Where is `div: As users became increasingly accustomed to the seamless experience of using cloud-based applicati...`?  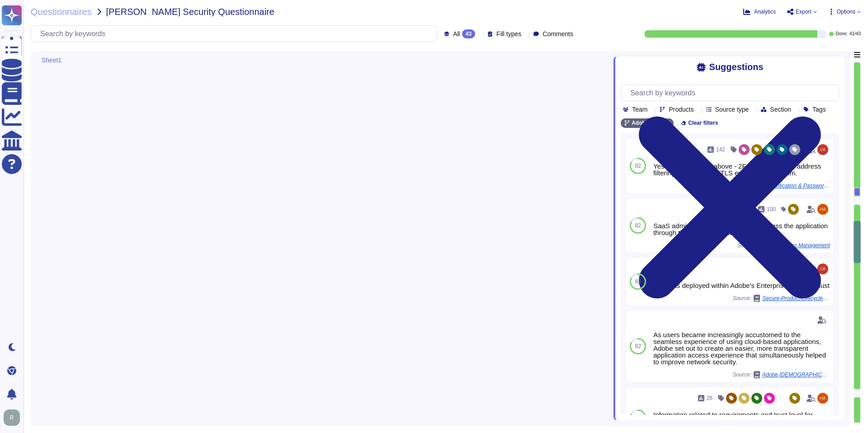 div: As users became increasingly accustomed to the seamless experience of using cloud-based applicati... is located at coordinates (741, 348).